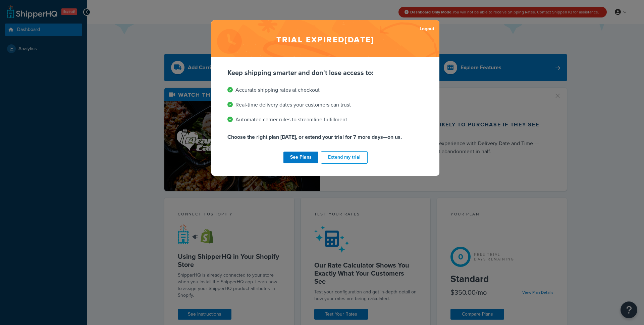 This screenshot has width=644, height=325. I want to click on a: Logout, so click(427, 29).